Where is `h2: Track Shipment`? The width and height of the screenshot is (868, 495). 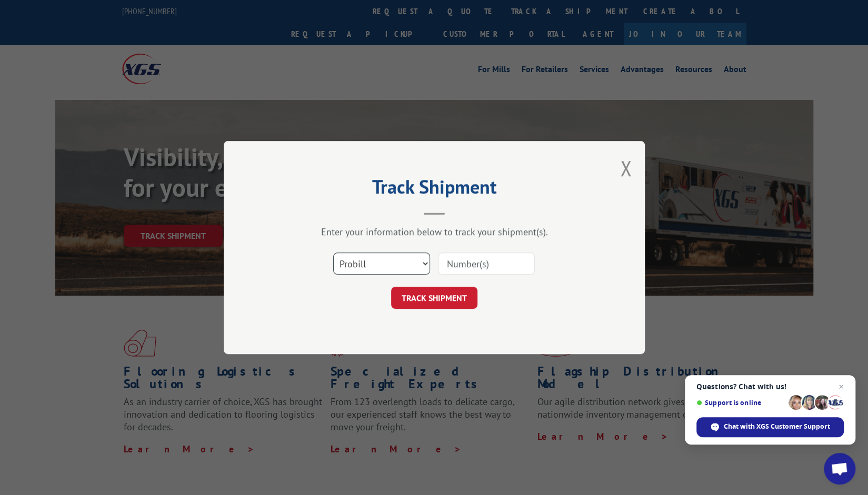 h2: Track Shipment is located at coordinates (434, 189).